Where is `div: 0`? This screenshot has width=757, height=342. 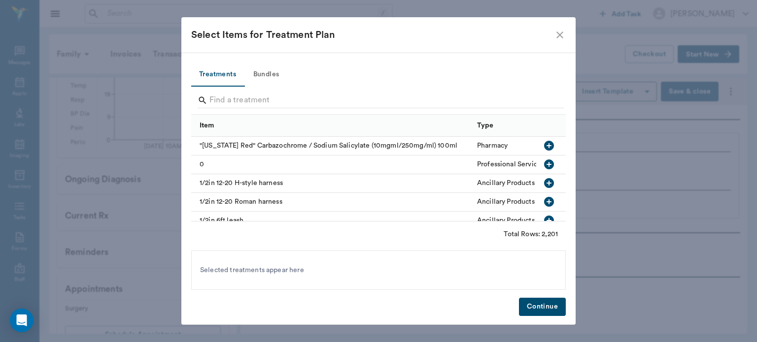 div: 0 is located at coordinates (332, 165).